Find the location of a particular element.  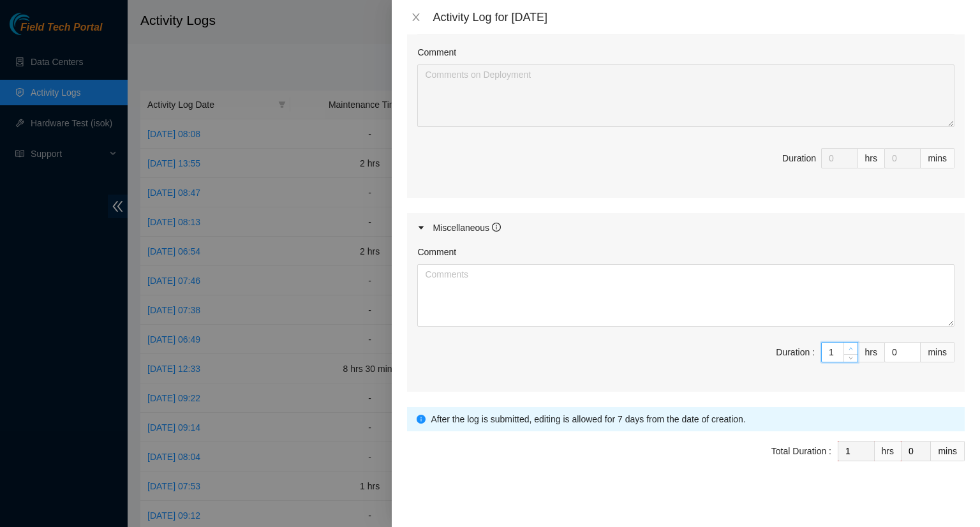

span: caret-right is located at coordinates (421, 228).